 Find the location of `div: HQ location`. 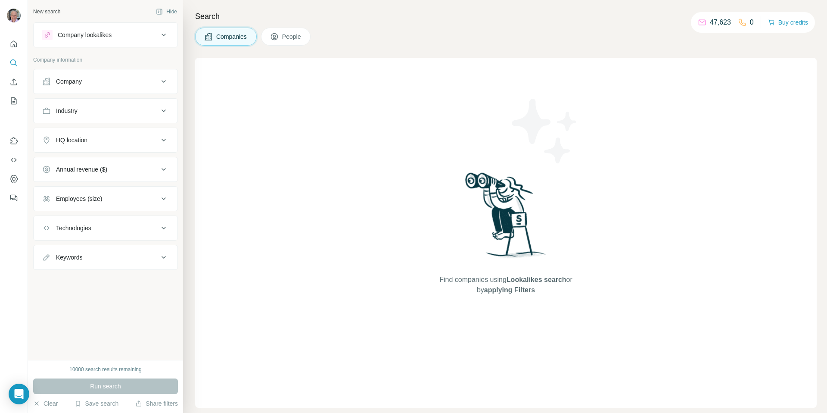

div: HQ location is located at coordinates (72, 140).